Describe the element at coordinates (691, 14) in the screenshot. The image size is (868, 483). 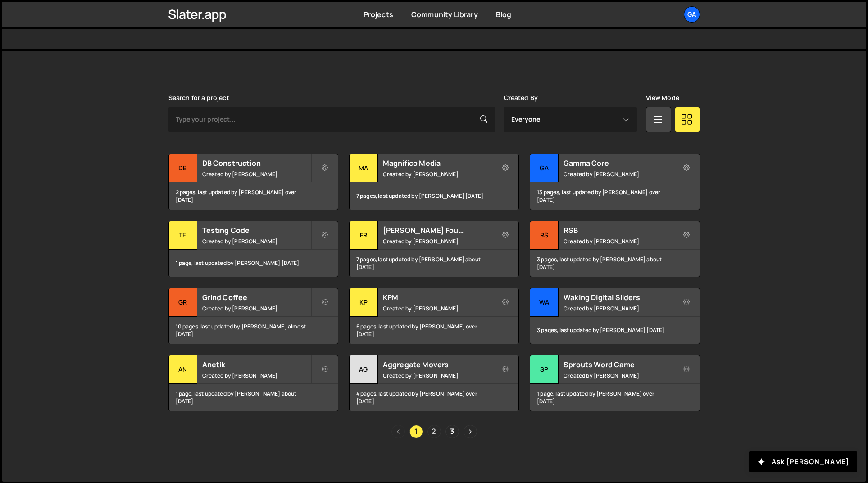
I see `a: Ga` at that location.